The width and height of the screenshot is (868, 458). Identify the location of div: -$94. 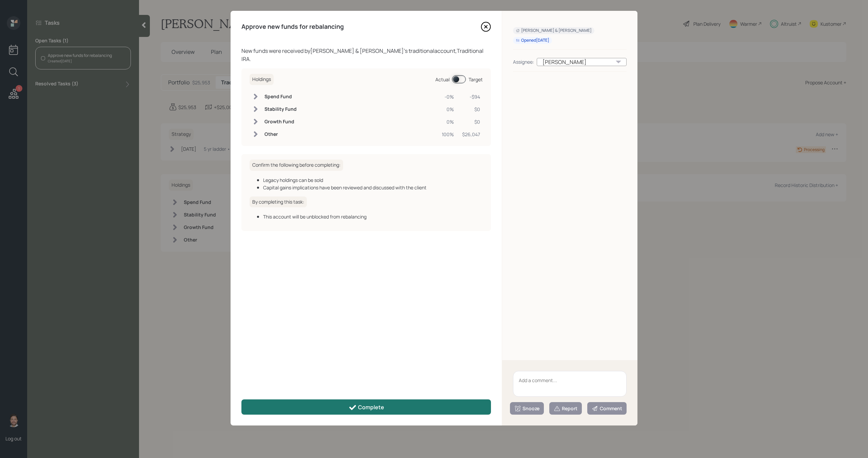
(471, 97).